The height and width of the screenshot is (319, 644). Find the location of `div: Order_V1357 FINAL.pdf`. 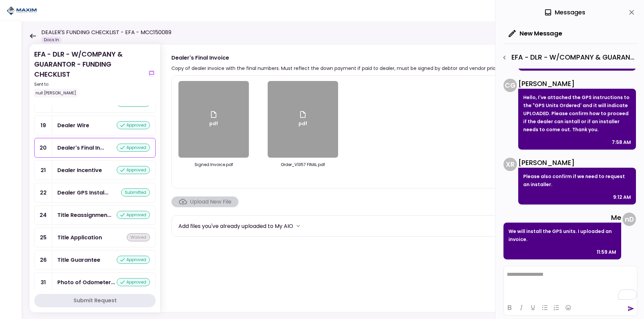

div: Order_V1357 FINAL.pdf is located at coordinates (303, 165).